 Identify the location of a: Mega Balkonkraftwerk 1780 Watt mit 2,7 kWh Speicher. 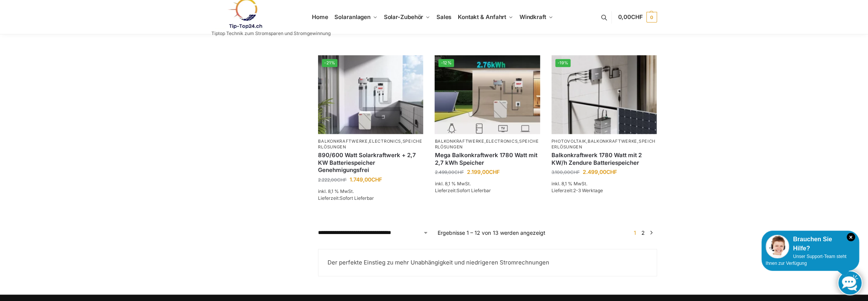
(487, 159).